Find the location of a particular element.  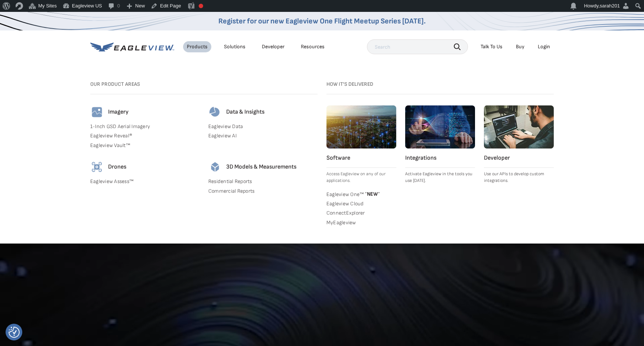

a: Eagleview Data is located at coordinates (263, 127).